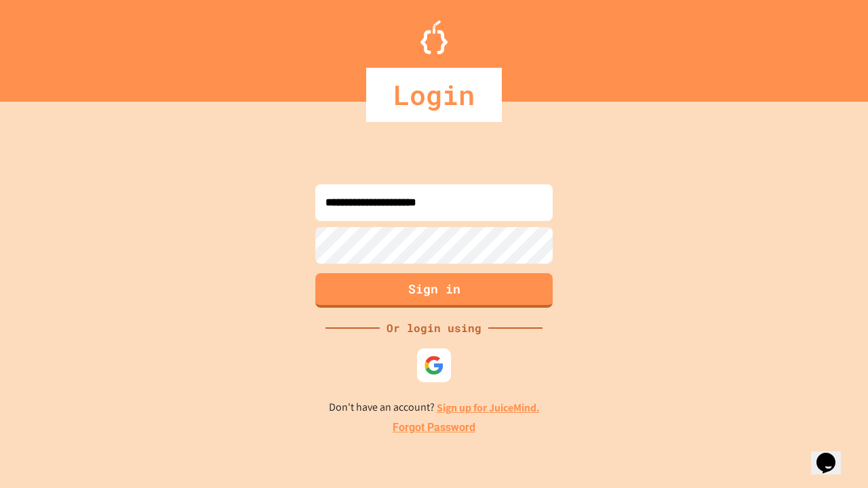 This screenshot has height=488, width=868. Describe the element at coordinates (434, 366) in the screenshot. I see `img: google-icon.svg` at that location.